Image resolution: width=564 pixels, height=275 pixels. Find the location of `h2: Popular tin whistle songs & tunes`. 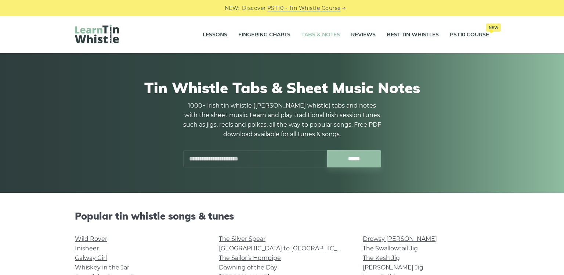

h2: Popular tin whistle songs & tunes is located at coordinates (282, 216).